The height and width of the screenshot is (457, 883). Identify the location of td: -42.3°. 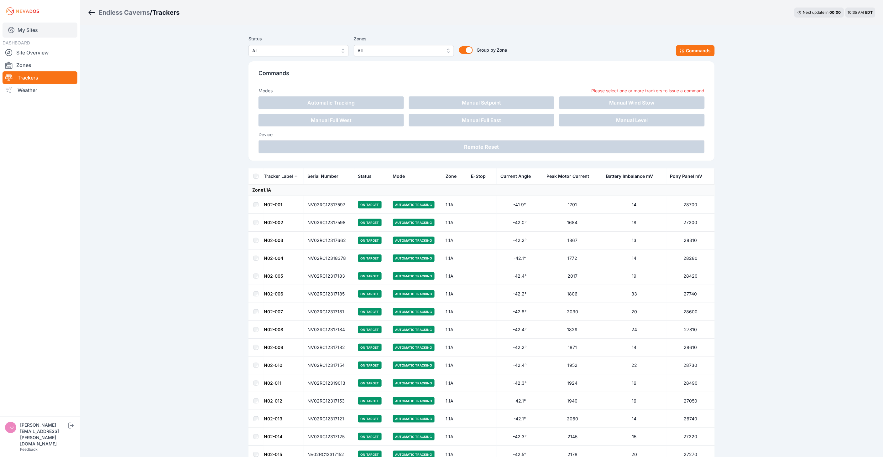
(520, 437).